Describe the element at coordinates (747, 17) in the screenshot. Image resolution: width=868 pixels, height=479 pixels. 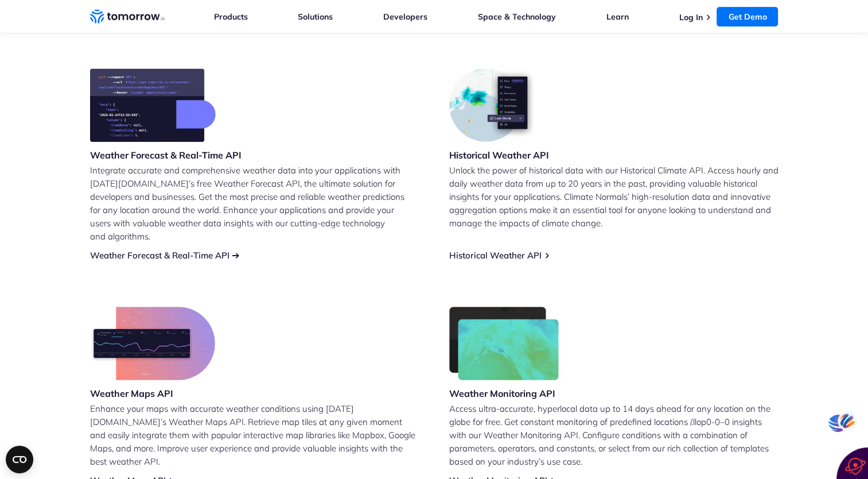
I see `a: Get Demo` at that location.